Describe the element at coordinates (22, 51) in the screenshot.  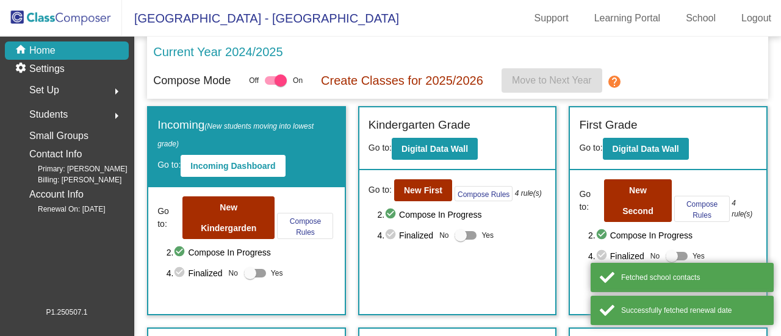
I see `mat-icon: home` at that location.